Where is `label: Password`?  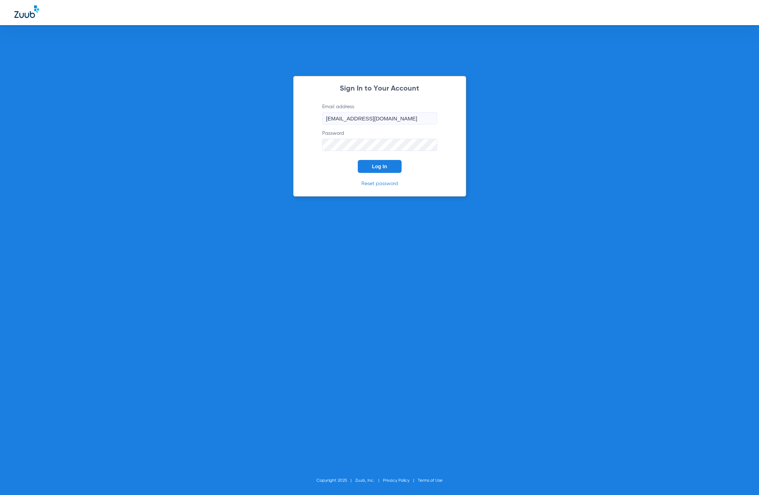
label: Password is located at coordinates (380, 140).